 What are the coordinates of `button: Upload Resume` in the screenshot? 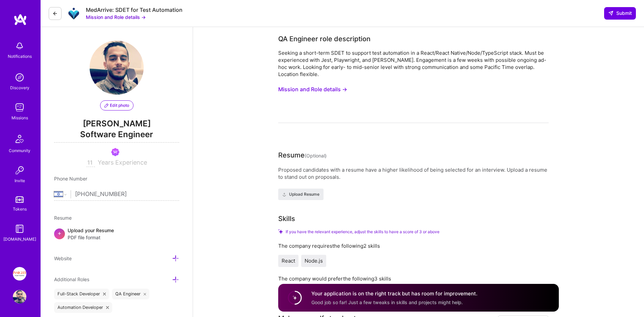 It's located at (301, 195).